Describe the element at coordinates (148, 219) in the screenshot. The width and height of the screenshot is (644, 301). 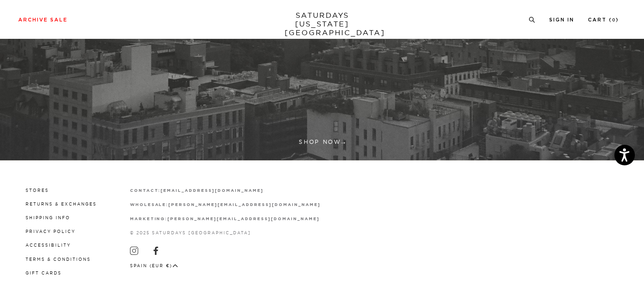
I see `strong: marketing:` at that location.